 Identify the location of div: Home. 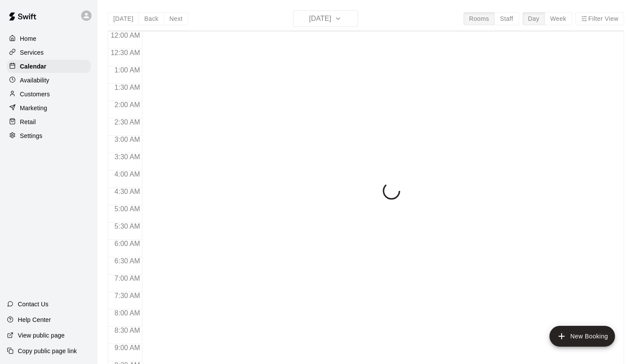
(49, 39).